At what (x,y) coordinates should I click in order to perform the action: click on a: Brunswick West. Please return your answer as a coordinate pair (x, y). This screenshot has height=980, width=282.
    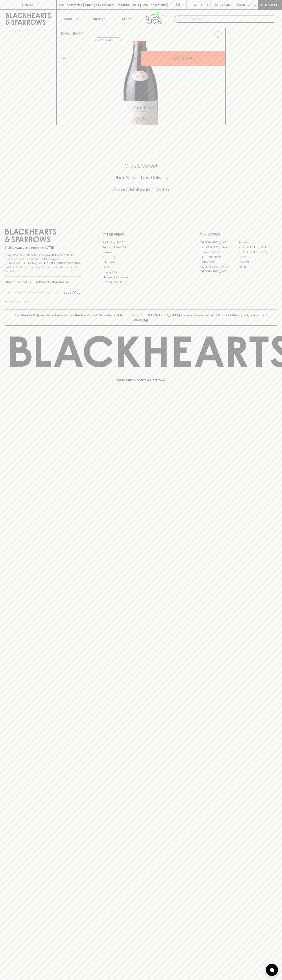
    Looking at the image, I should click on (219, 252).